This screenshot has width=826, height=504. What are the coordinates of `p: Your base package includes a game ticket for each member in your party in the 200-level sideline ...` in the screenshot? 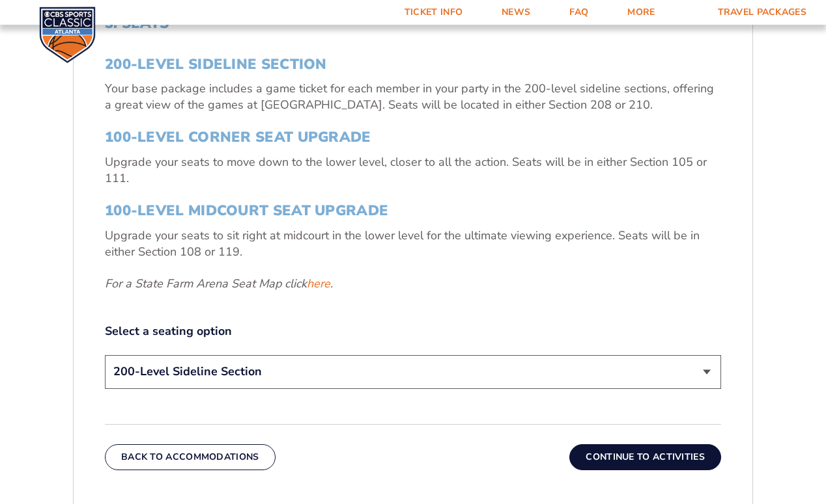 It's located at (413, 97).